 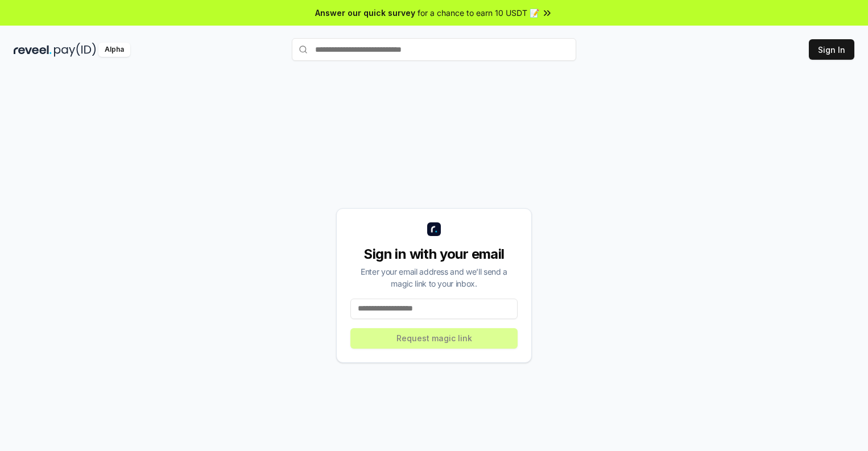 What do you see at coordinates (832, 50) in the screenshot?
I see `button: Sign In` at bounding box center [832, 50].